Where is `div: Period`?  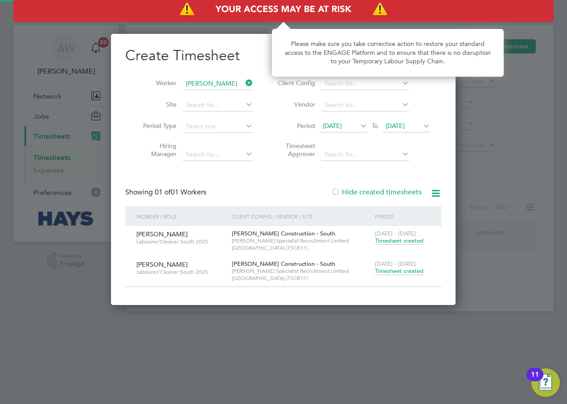
div: Period is located at coordinates (403, 216).